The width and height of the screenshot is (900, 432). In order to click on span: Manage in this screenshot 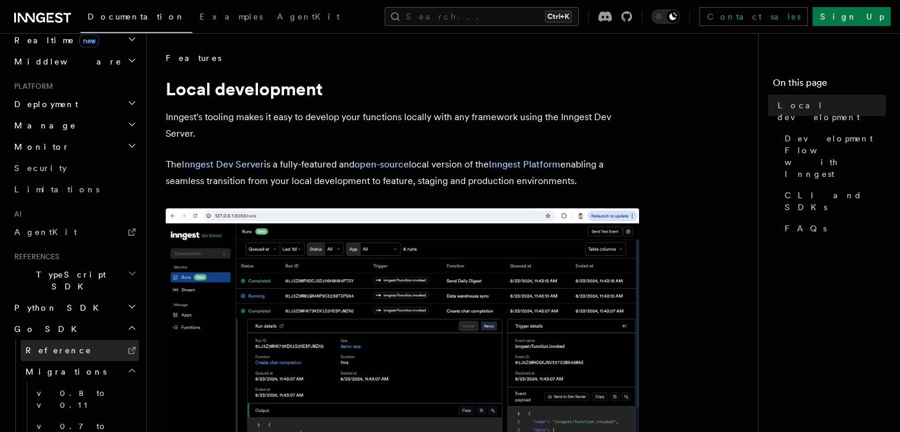, I will do `click(43, 125)`.